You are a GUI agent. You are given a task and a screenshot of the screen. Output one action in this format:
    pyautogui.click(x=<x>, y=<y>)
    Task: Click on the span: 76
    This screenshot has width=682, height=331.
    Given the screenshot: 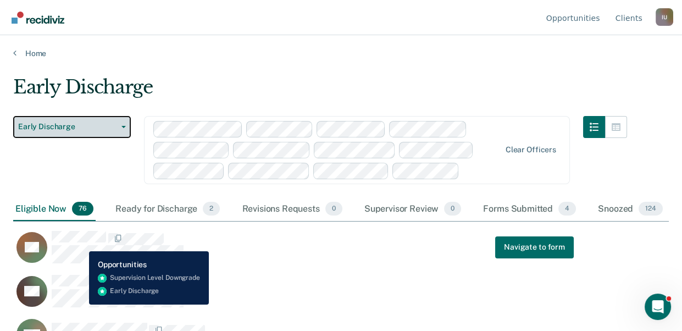 What is the action you would take?
    pyautogui.click(x=82, y=209)
    